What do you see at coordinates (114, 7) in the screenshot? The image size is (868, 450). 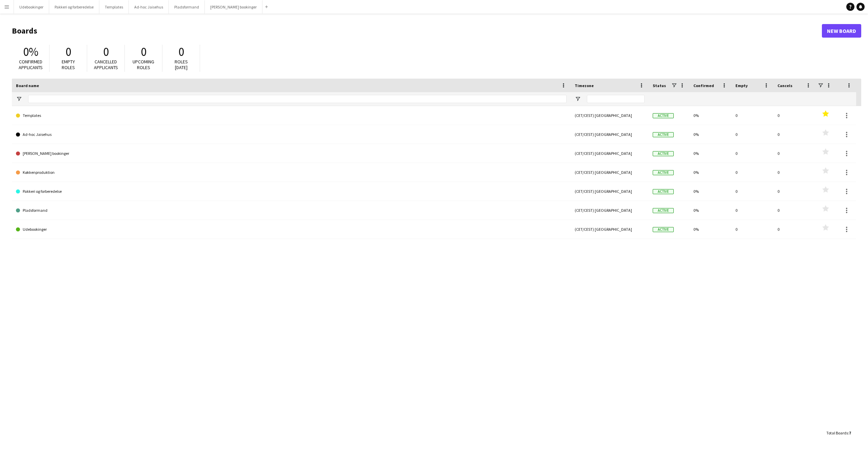 I see `button: Templates` at bounding box center [114, 7].